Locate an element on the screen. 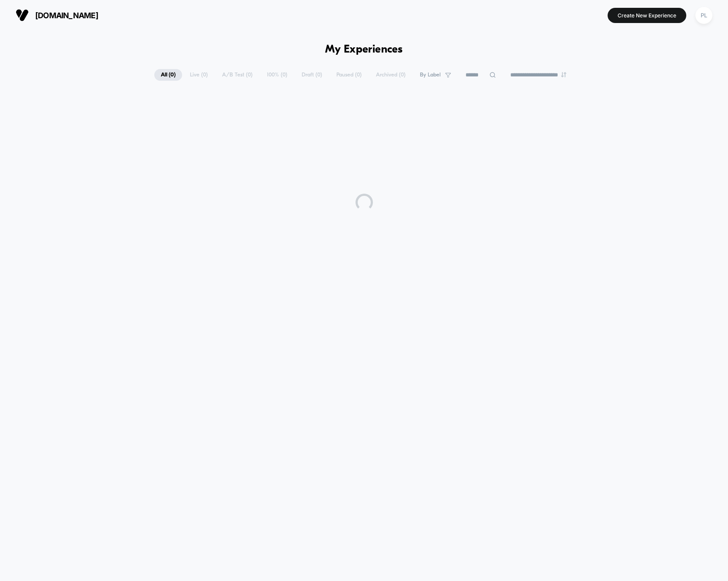  button: Create New Experience is located at coordinates (647, 15).